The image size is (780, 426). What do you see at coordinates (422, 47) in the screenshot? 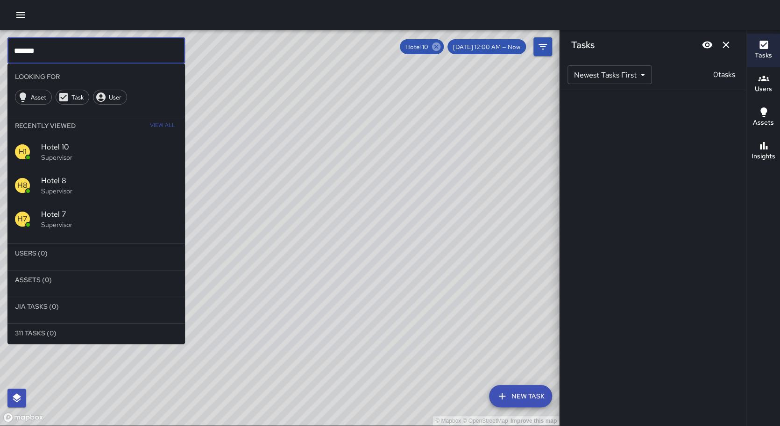
I see `div: Hotel 10` at bounding box center [422, 47].